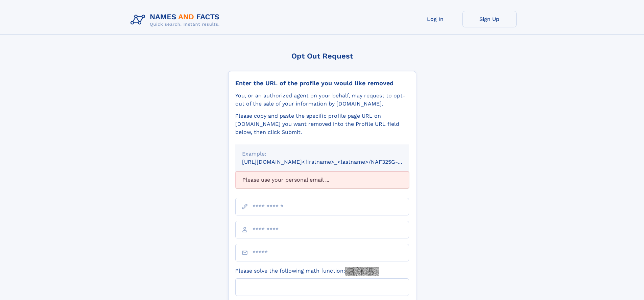 This screenshot has width=644, height=300. Describe the element at coordinates (322, 180) in the screenshot. I see `div: Please use your personal email ...` at that location.